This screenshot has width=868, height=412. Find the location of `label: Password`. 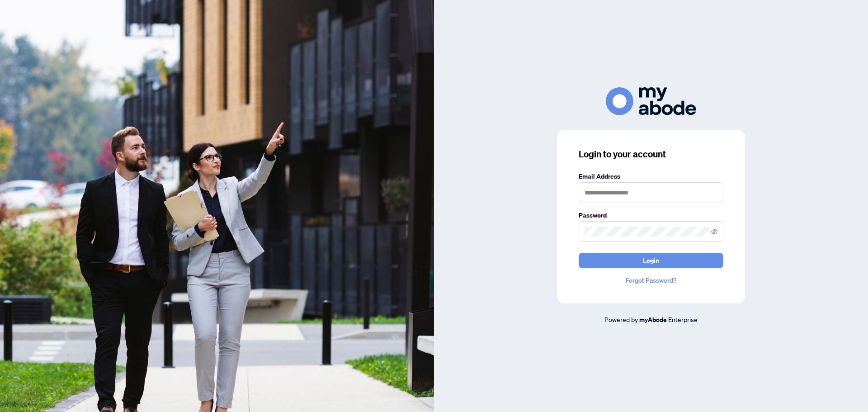

label: Password is located at coordinates (651, 215).